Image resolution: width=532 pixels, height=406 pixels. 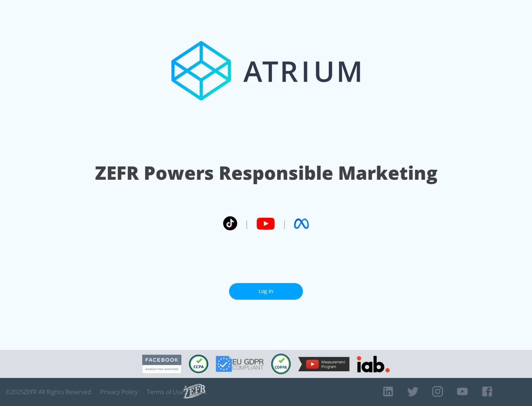 What do you see at coordinates (266, 173) in the screenshot?
I see `h1: ZEFR Powers Responsible Marketing` at bounding box center [266, 173].